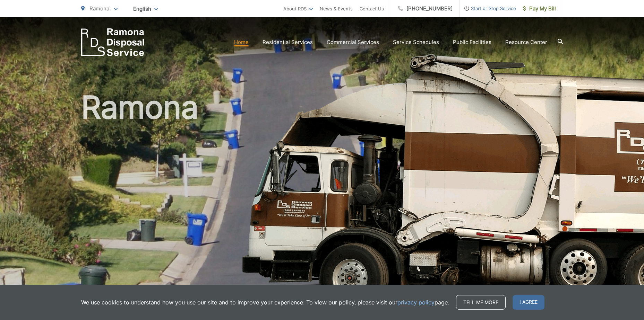  Describe the element at coordinates (352, 42) in the screenshot. I see `a: Commercial Services` at that location.